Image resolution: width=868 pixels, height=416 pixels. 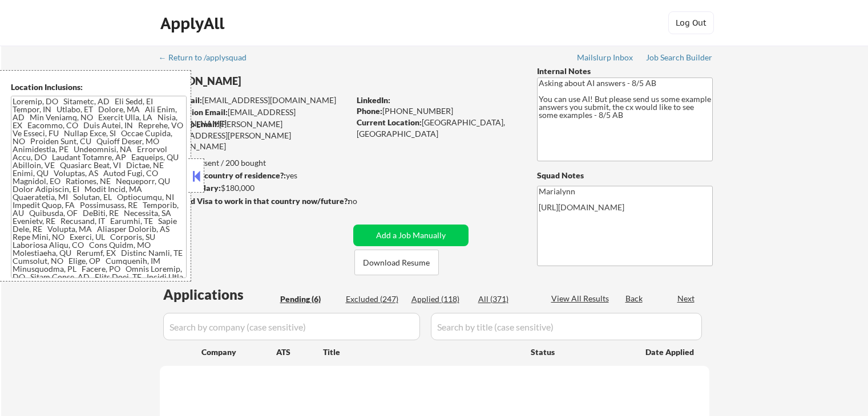 I want to click on div: Mailslurp Inbox, so click(x=605, y=58).